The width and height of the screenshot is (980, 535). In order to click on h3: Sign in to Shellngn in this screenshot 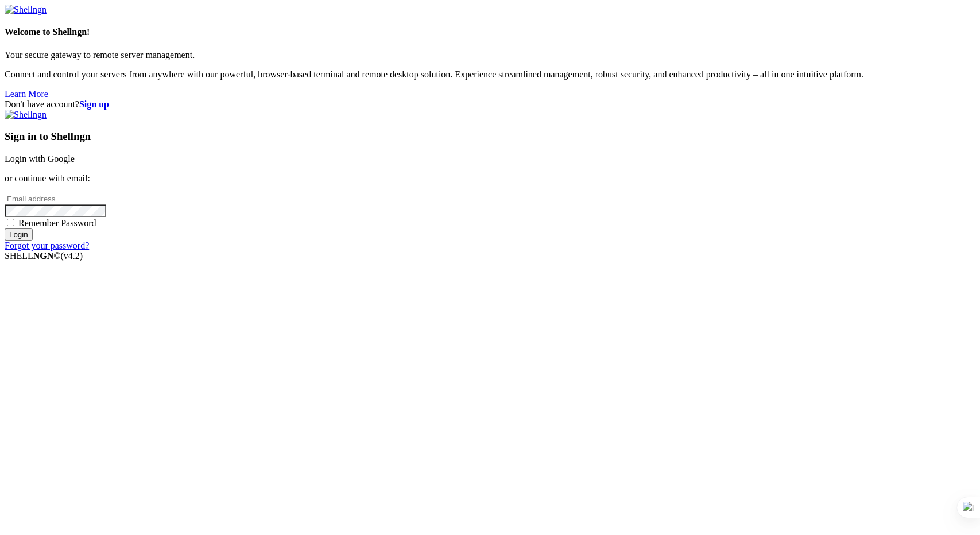, I will do `click(489, 137)`.